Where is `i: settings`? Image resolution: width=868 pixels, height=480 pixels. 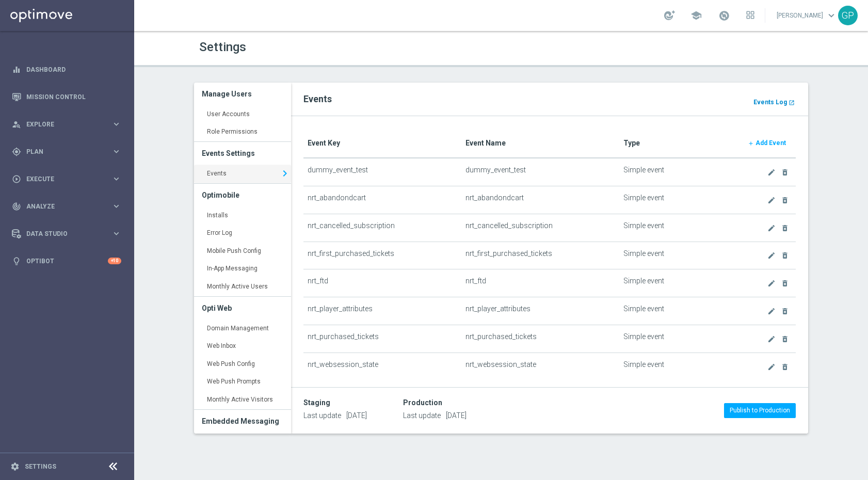
i: settings is located at coordinates (15, 466).